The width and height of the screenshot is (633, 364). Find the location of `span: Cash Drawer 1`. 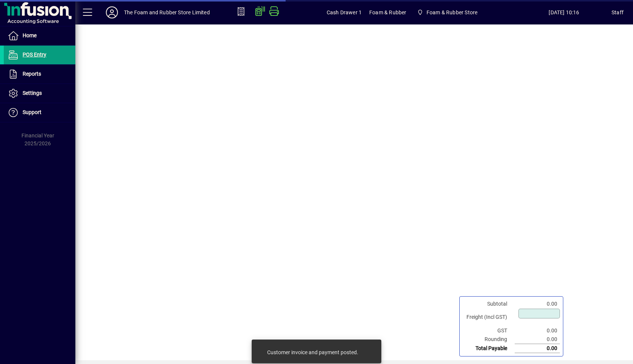

span: Cash Drawer 1 is located at coordinates (344, 13).